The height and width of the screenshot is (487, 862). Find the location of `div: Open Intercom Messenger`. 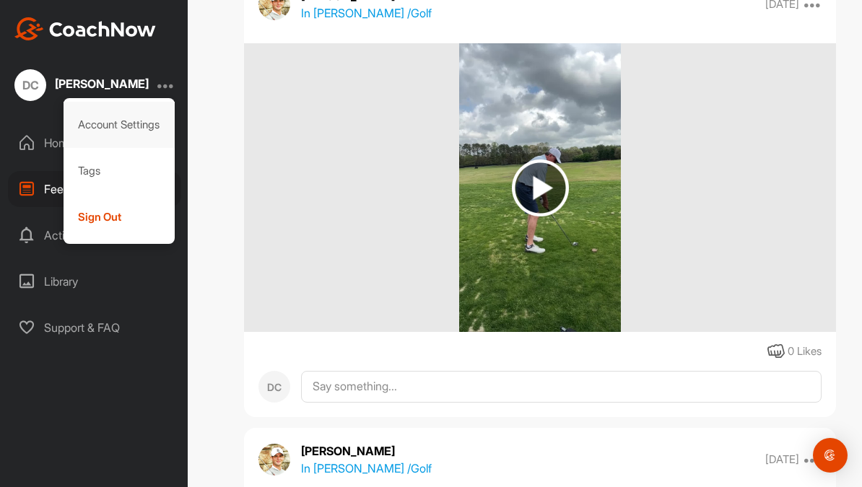

div: Open Intercom Messenger is located at coordinates (830, 455).